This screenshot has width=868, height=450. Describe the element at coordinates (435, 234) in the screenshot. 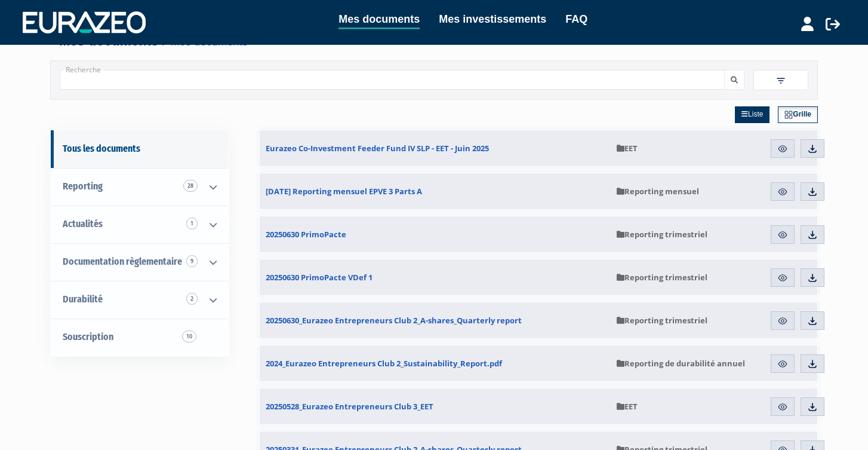

I see `a: 20250630 PrimoPacte` at that location.